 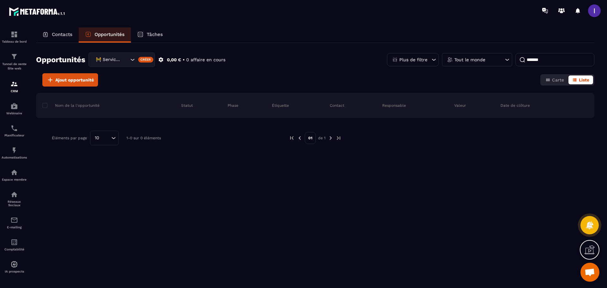 What do you see at coordinates (108, 60) in the screenshot?
I see `span: 🚧 Service Client` at bounding box center [108, 60].